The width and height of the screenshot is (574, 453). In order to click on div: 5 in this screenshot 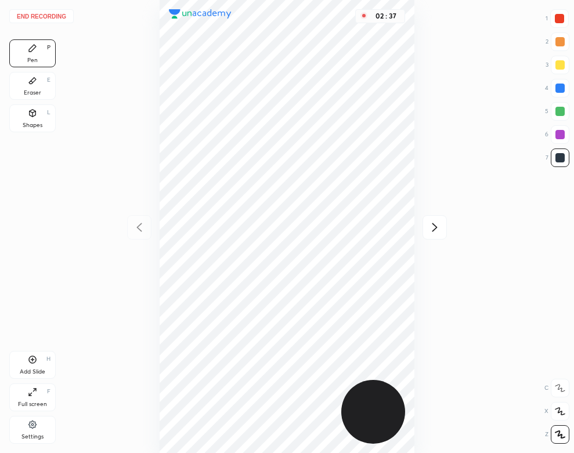, I will do `click(557, 111)`.